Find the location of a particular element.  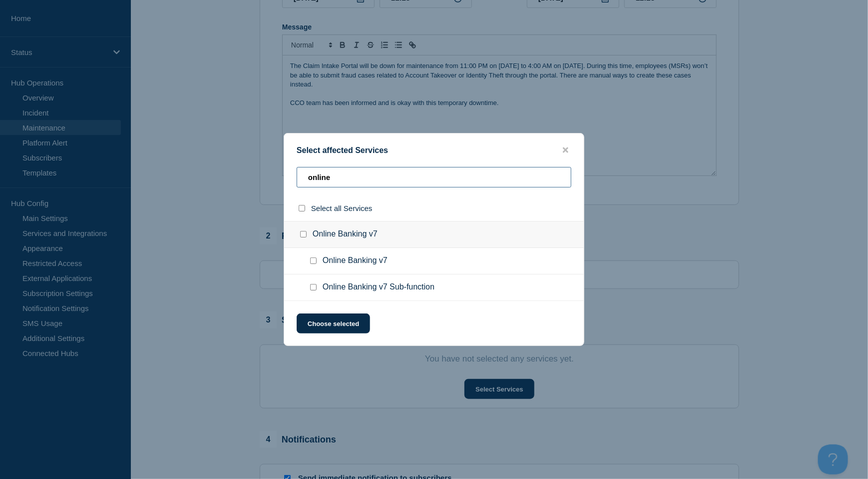

button: Choose selected is located at coordinates (333, 324).